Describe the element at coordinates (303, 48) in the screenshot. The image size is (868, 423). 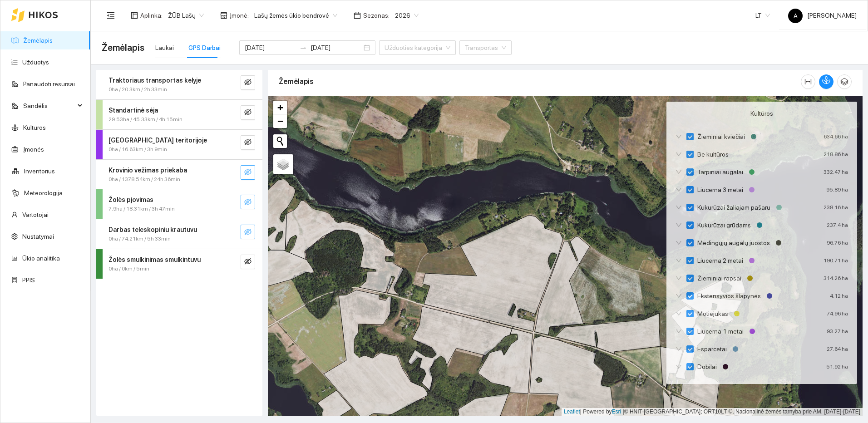
I see `span: to` at that location.